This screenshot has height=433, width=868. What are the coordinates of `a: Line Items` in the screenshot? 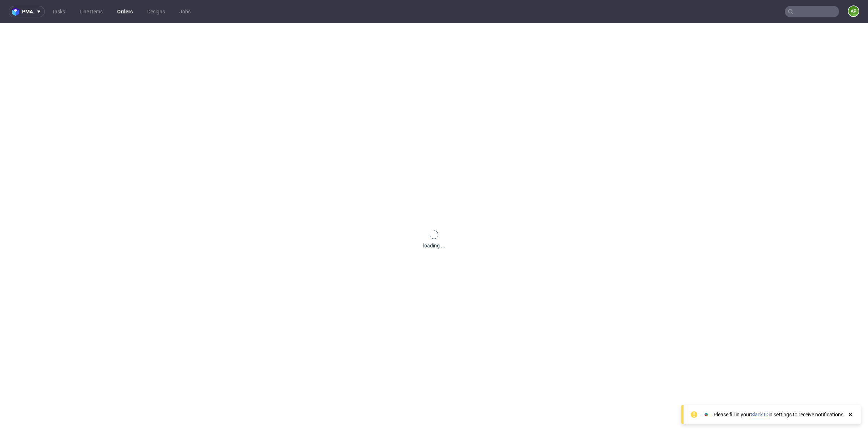 It's located at (91, 12).